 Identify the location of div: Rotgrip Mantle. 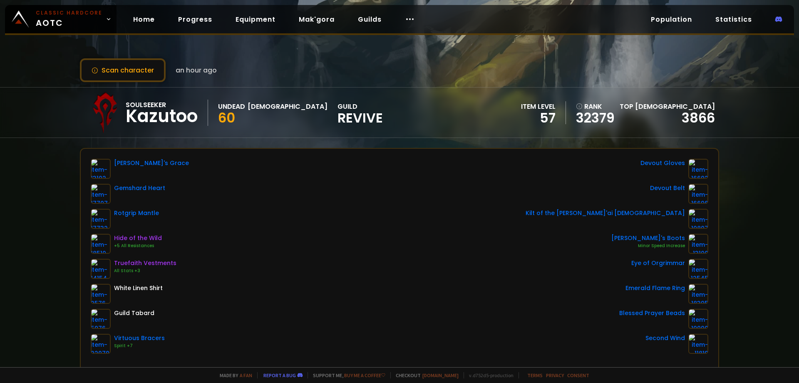
(137, 213).